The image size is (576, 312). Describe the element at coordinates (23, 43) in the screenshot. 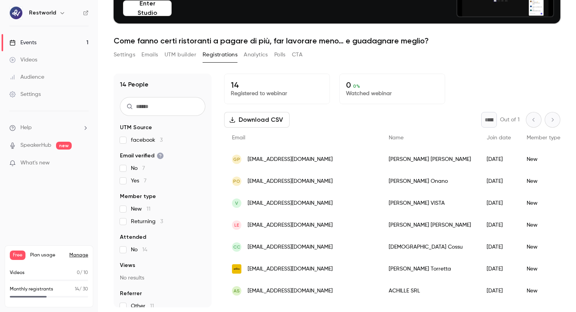

I see `div: Events` at that location.